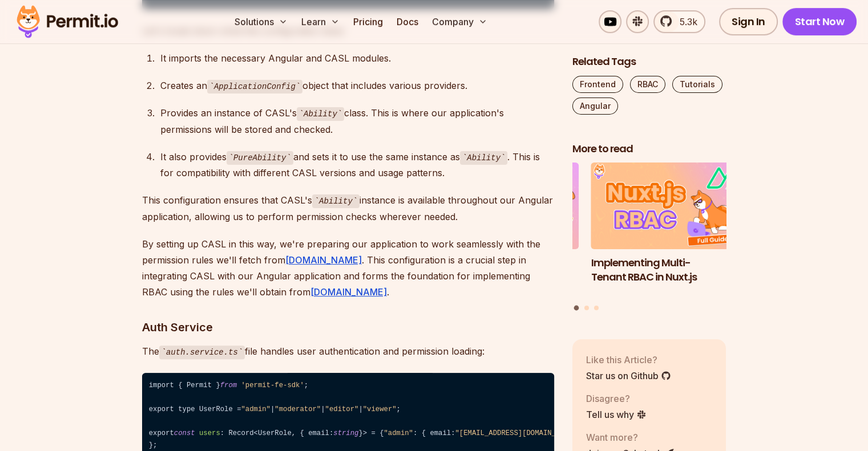  What do you see at coordinates (502, 277) in the screenshot?
I see `h3: Policy-Based Access Control (PBAC) Isn’t as Great as You Think` at bounding box center [502, 277].